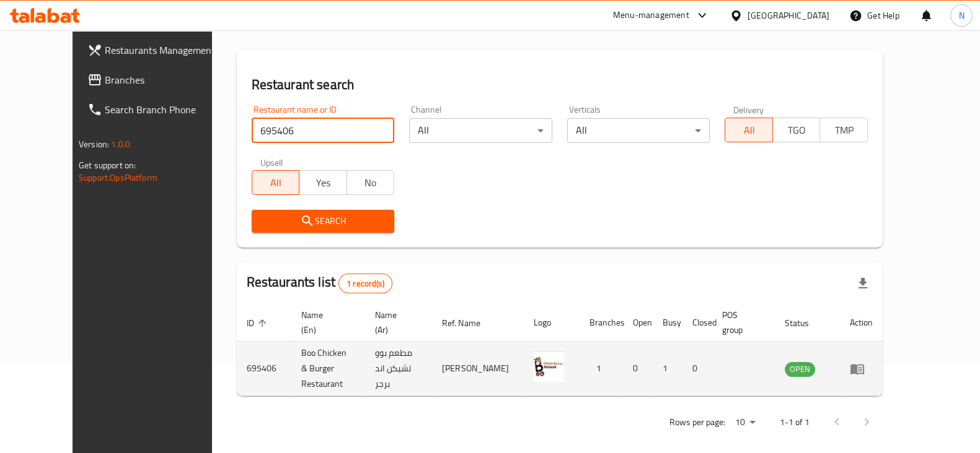  What do you see at coordinates (796, 130) in the screenshot?
I see `span: TGO` at bounding box center [796, 130].